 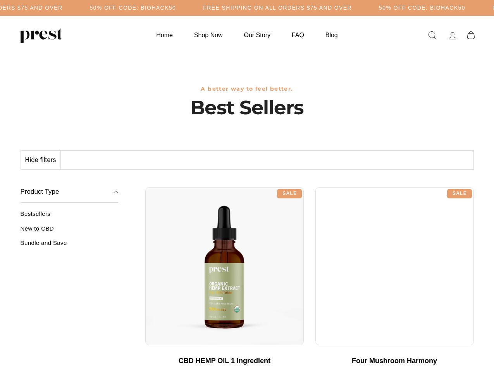 I want to click on button: Product Type, so click(x=69, y=192).